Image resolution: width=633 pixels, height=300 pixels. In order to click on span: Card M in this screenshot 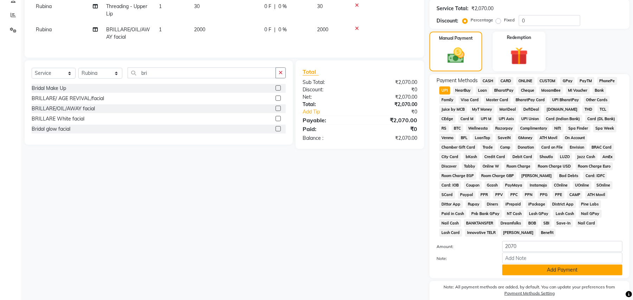, I will do `click(467, 119)`.